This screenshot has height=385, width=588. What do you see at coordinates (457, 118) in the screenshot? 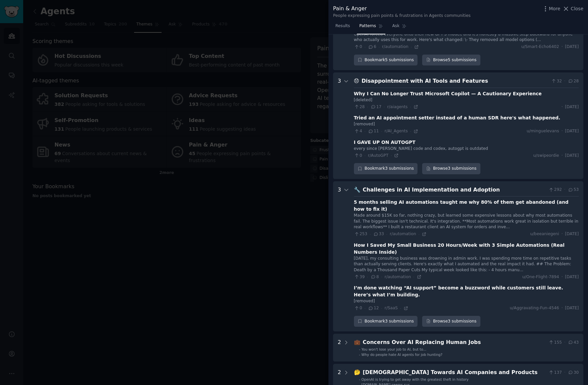
I see `div: Tried an AI appointment setter instead of a human SDR here's what happened.` at bounding box center [457, 118].